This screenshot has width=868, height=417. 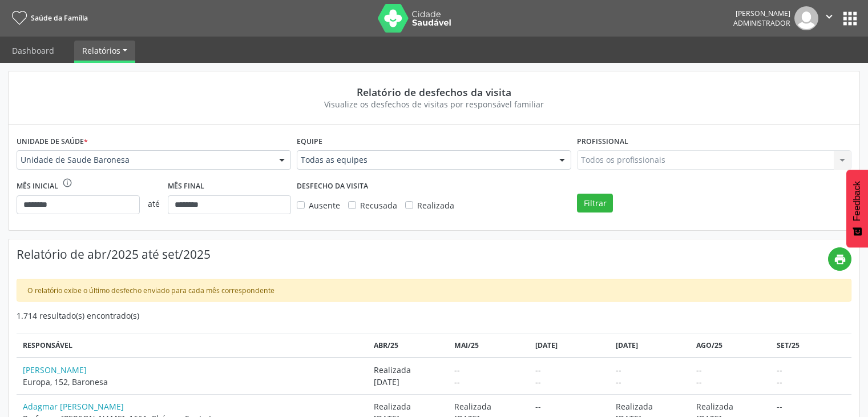 What do you see at coordinates (105, 51) in the screenshot?
I see `a: Relatórios` at bounding box center [105, 51].